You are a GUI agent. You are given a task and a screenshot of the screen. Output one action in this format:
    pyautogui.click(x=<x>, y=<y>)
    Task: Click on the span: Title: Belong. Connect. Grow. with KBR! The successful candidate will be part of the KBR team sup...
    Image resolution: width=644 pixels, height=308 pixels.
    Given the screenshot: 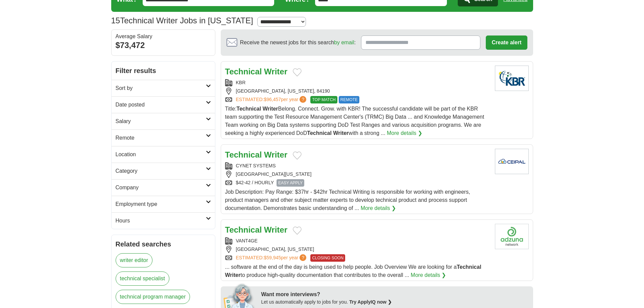 What is the action you would take?
    pyautogui.click(x=355, y=121)
    